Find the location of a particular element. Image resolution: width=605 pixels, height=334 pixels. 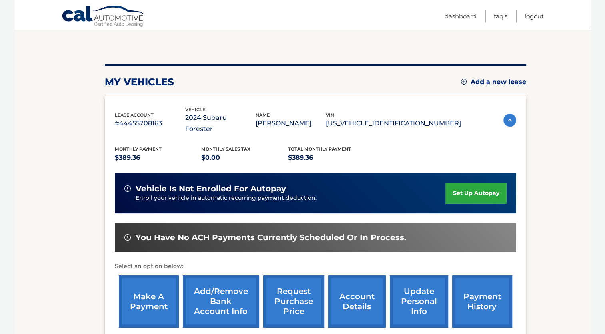

a: update personal info is located at coordinates (419, 301).